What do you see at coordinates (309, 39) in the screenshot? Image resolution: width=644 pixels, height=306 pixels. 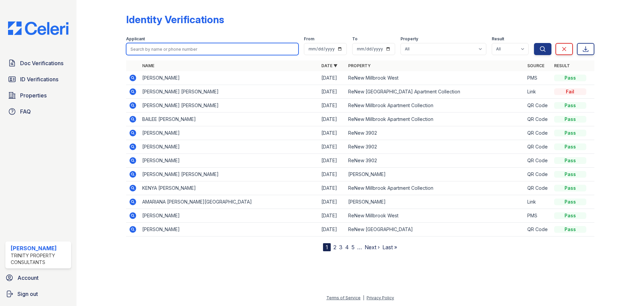 I see `label: From` at bounding box center [309, 39].